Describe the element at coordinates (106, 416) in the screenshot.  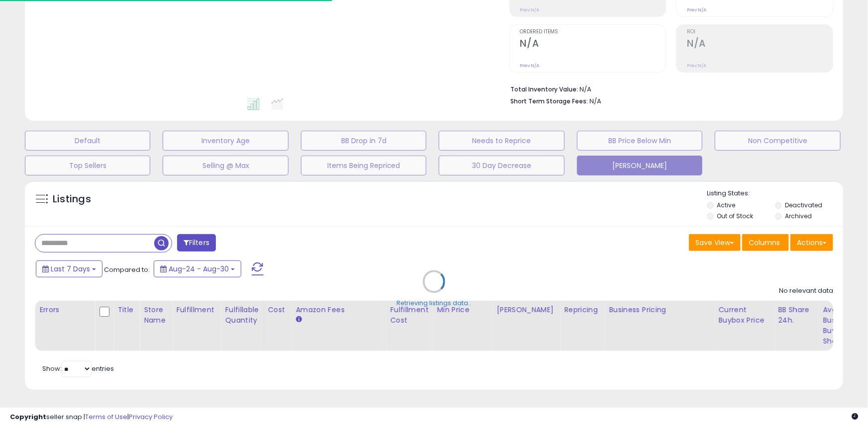
I see `a: Terms of Use` at that location.